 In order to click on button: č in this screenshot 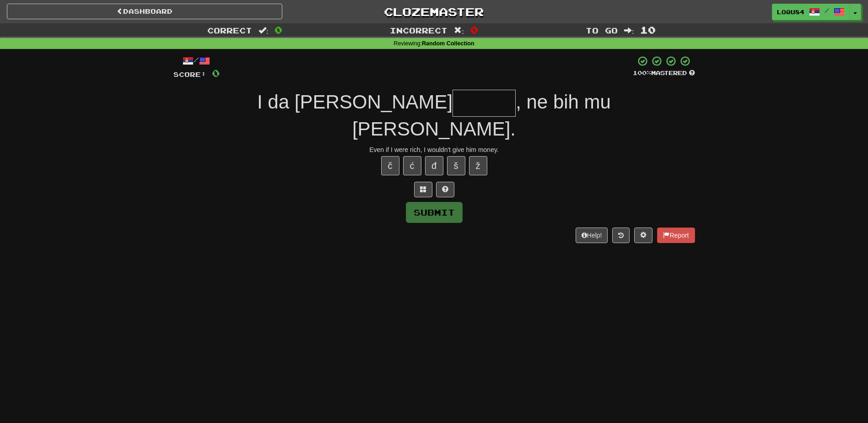, I will do `click(390, 166)`.